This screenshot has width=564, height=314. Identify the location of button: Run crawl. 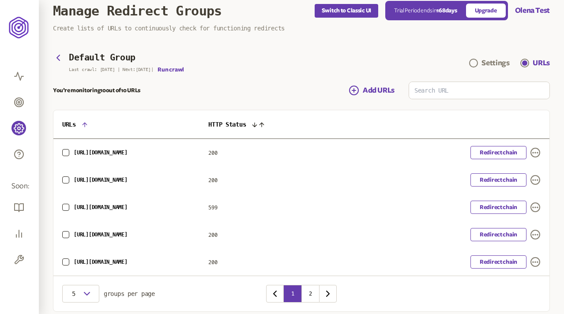
(170, 70).